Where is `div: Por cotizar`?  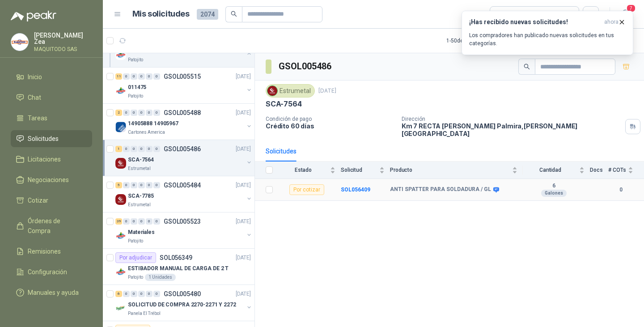
div: Por cotizar is located at coordinates (307, 190).